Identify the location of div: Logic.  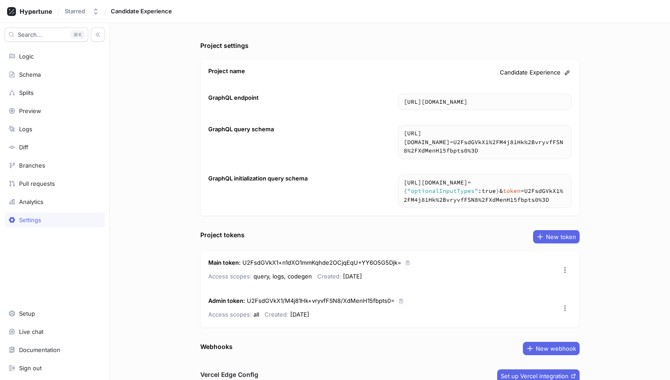
(26, 56).